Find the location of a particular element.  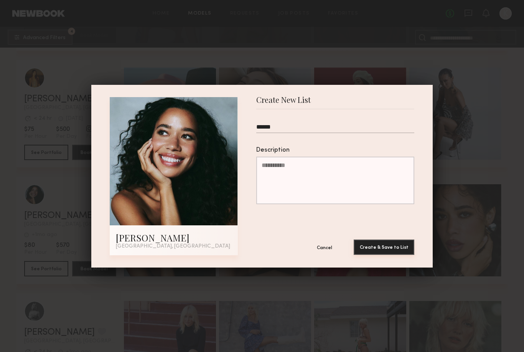

span: Create New List is located at coordinates (284, 103).